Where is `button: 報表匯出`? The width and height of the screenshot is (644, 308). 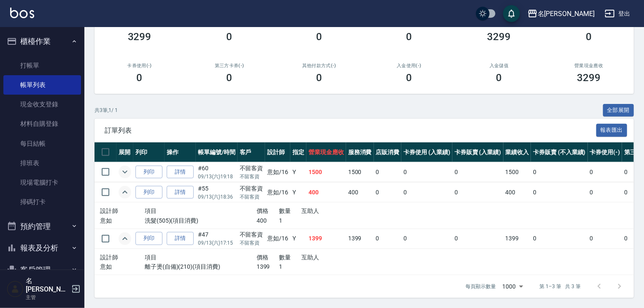
button: 報表匯出 is located at coordinates (612, 130).